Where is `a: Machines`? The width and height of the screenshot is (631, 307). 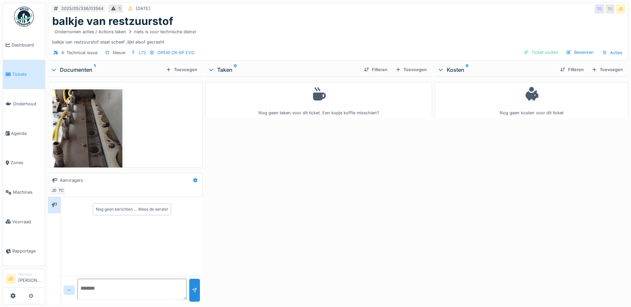
a: Machines is located at coordinates (24, 192).